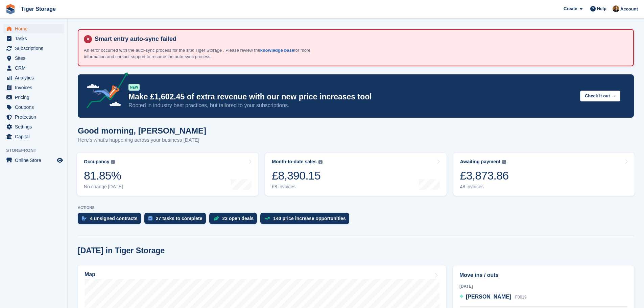 The image size is (644, 308). I want to click on img: stora-icon-8386f47178a22dfd0bd8f6a31ec36ba5ce8667c1dd55bd0f319d3a0aa187defe.svg, so click(10, 9).